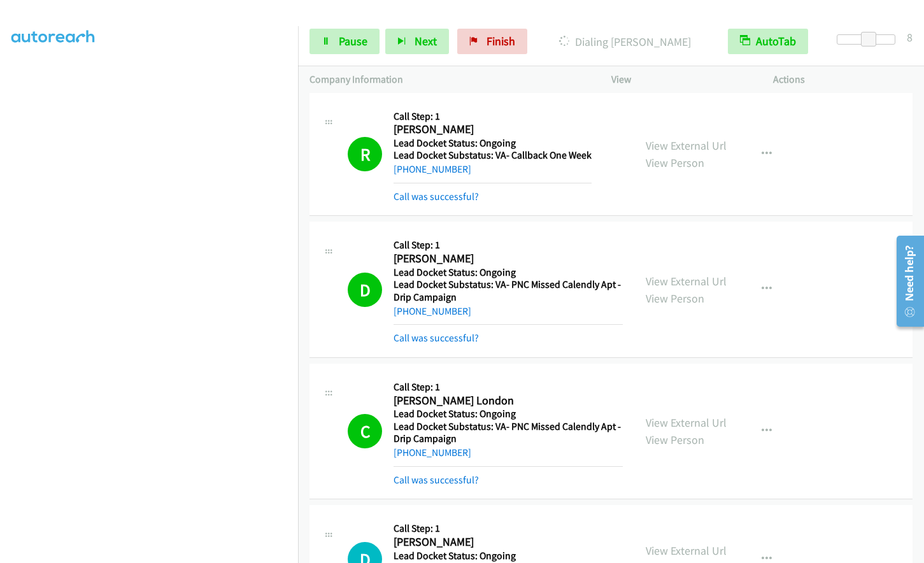 The width and height of the screenshot is (924, 563). Describe the element at coordinates (344, 41) in the screenshot. I see `a: Pause` at that location.